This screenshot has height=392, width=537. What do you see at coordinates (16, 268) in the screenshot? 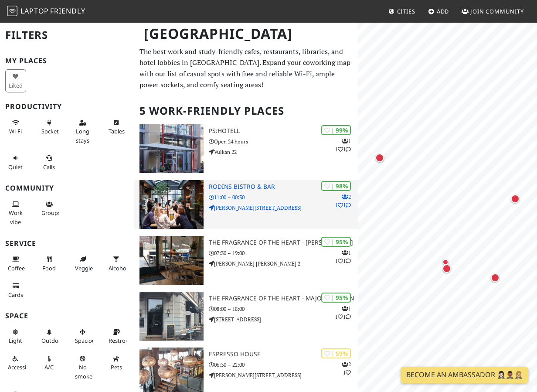
I see `span: Coffee` at bounding box center [16, 268].